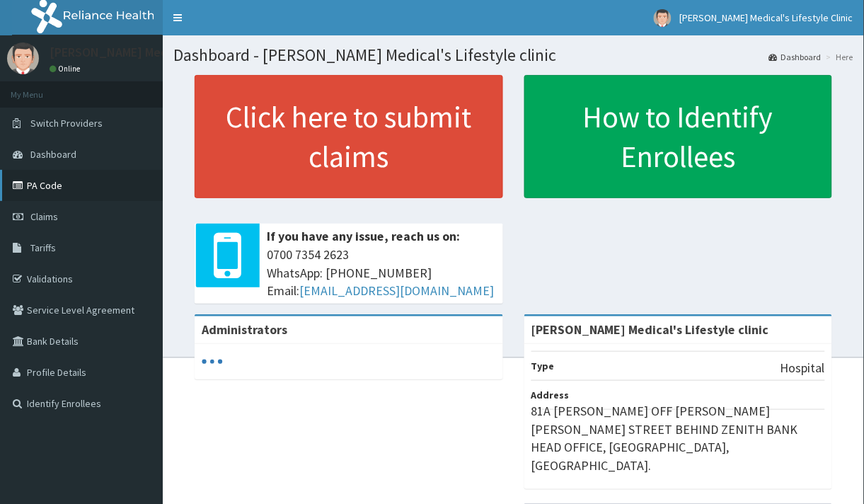 The width and height of the screenshot is (864, 504). I want to click on b: Address, so click(551, 395).